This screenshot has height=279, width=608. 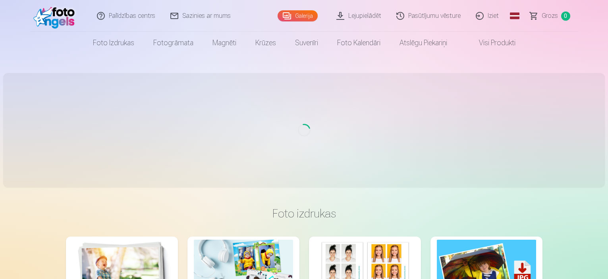 I want to click on span: Grozs, so click(x=549, y=16).